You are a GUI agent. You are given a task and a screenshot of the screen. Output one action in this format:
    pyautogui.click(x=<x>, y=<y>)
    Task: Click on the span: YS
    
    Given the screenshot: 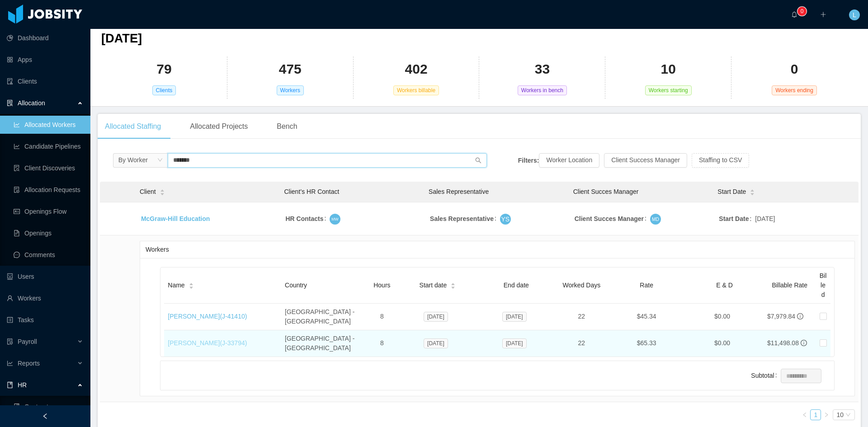 What is the action you would take?
    pyautogui.click(x=505, y=219)
    